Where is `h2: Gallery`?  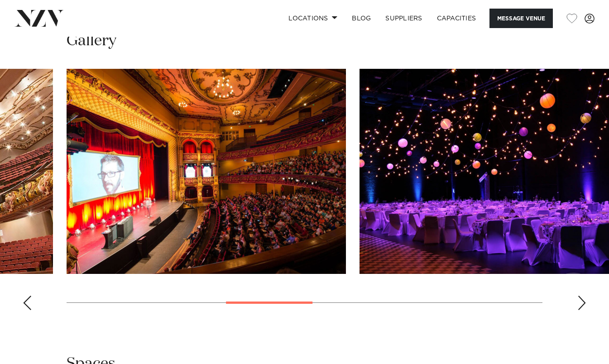 h2: Gallery is located at coordinates (92, 41).